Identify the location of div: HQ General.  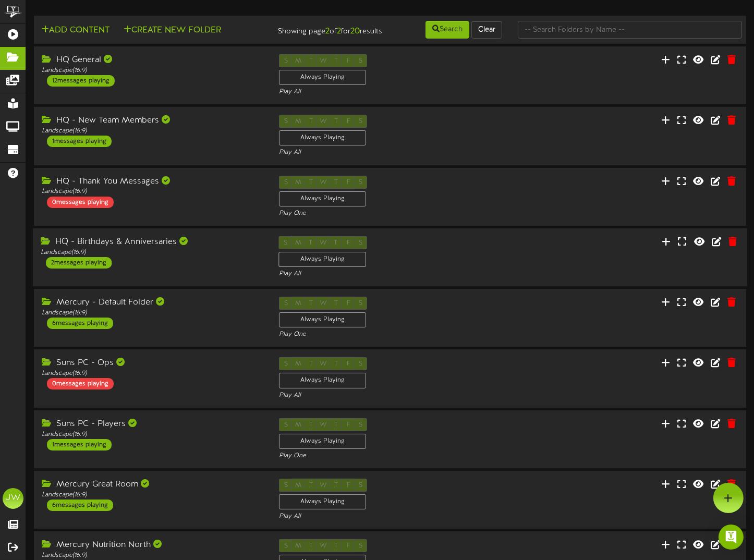
(152, 60).